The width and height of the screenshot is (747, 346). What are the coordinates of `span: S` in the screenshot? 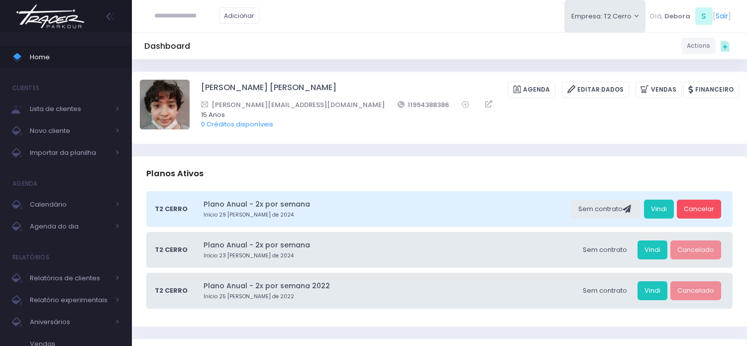 It's located at (704, 16).